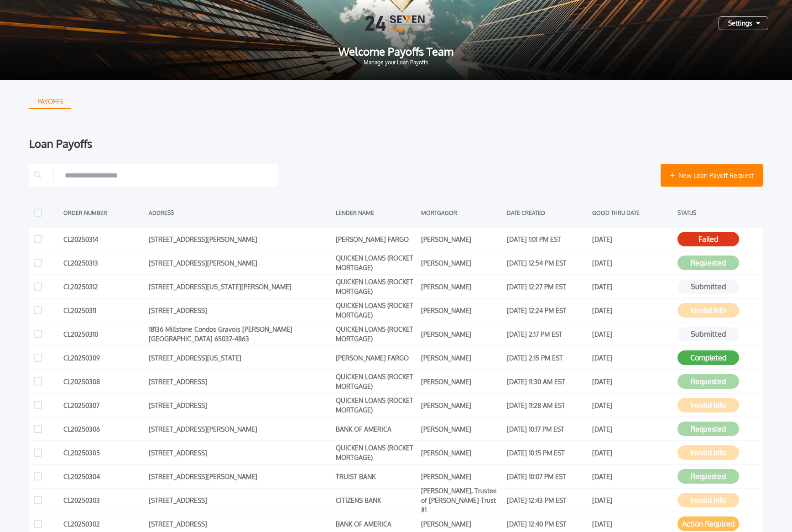  What do you see at coordinates (103, 357) in the screenshot?
I see `div: CL20250309` at bounding box center [103, 357].